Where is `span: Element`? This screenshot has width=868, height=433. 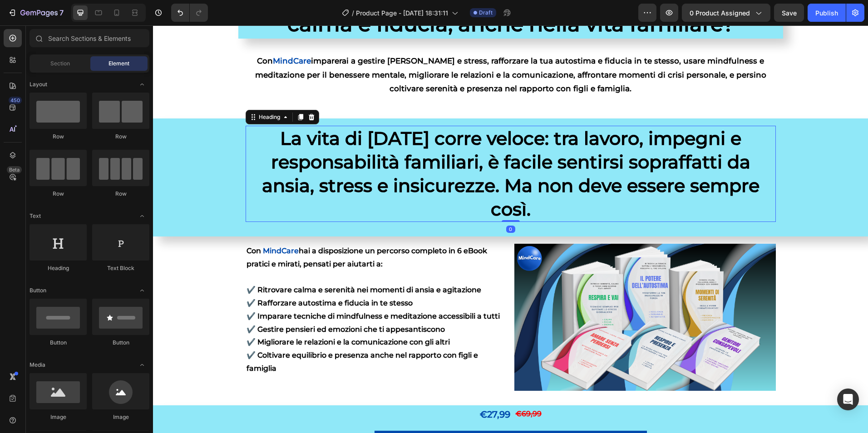
span: Element is located at coordinates (119, 63).